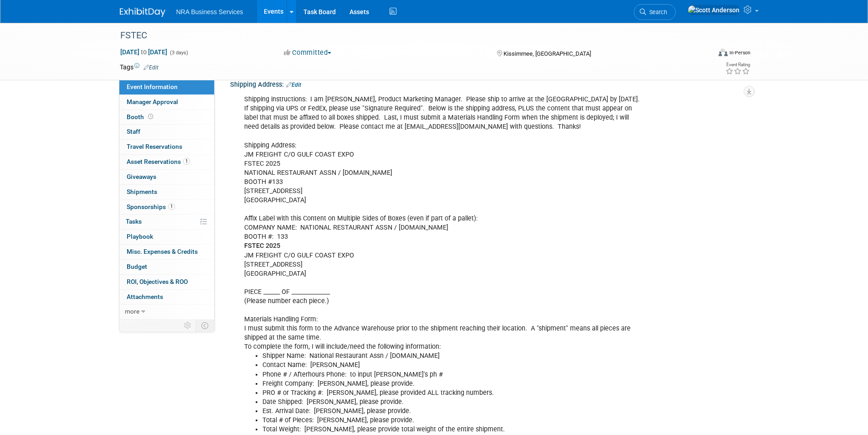 This screenshot has width=868, height=435. Describe the element at coordinates (162, 252) in the screenshot. I see `span: Misc. Expenses & Credits` at that location.